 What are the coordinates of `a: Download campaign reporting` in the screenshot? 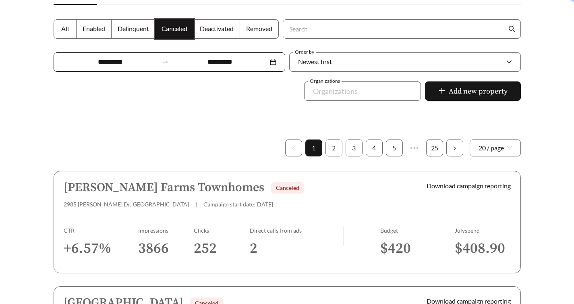 It's located at (468, 185).